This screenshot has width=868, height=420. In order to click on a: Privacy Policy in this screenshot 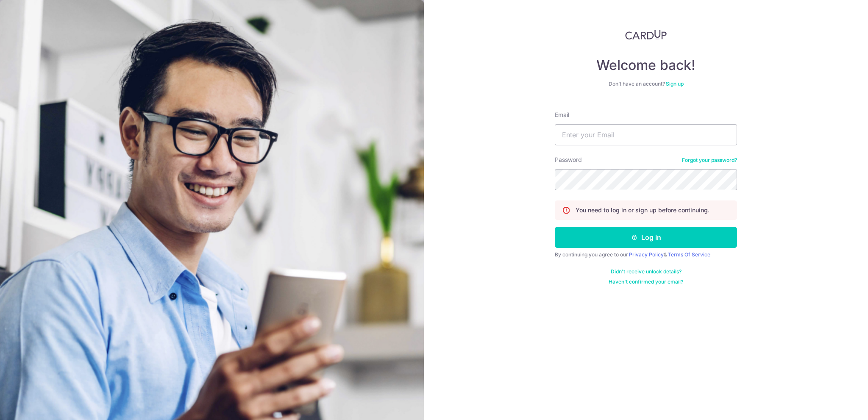, I will do `click(646, 254)`.